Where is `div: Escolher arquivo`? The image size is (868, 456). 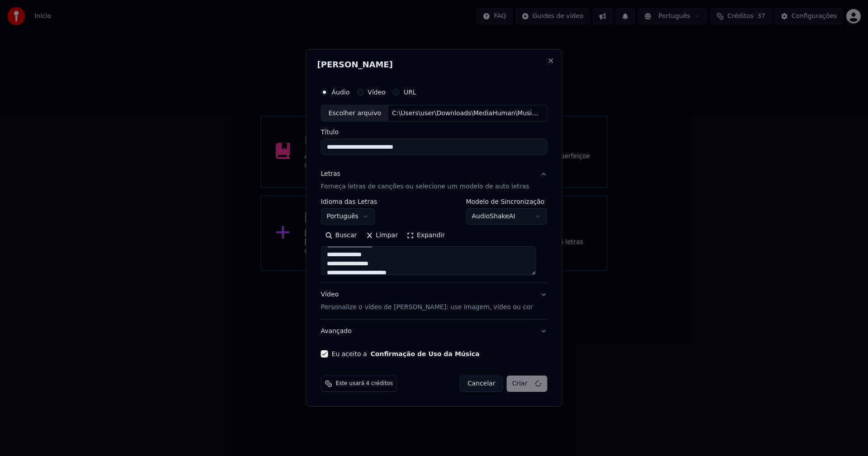
div: Escolher arquivo is located at coordinates (355, 113).